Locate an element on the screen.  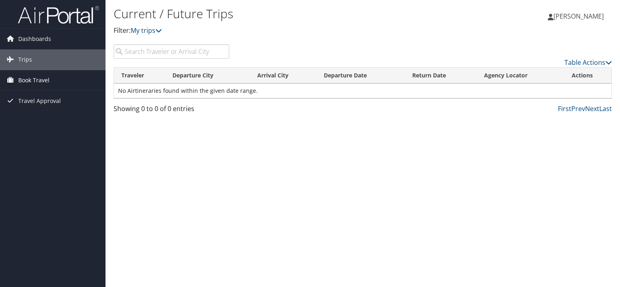
th: Agency Locator: activate to sort column ascending is located at coordinates (520, 75).